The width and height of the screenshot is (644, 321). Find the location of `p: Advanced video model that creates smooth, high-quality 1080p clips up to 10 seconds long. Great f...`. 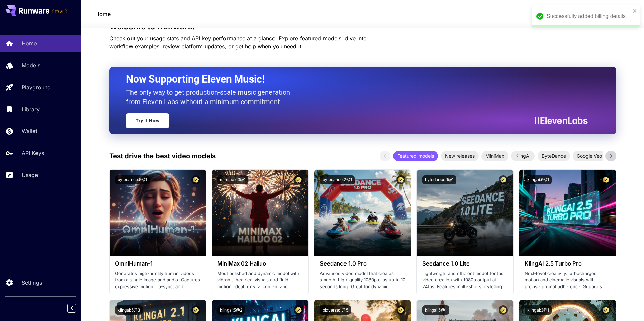

p: Advanced video model that creates smooth, high-quality 1080p clips up to 10 seconds long. Great f... is located at coordinates (363, 280).